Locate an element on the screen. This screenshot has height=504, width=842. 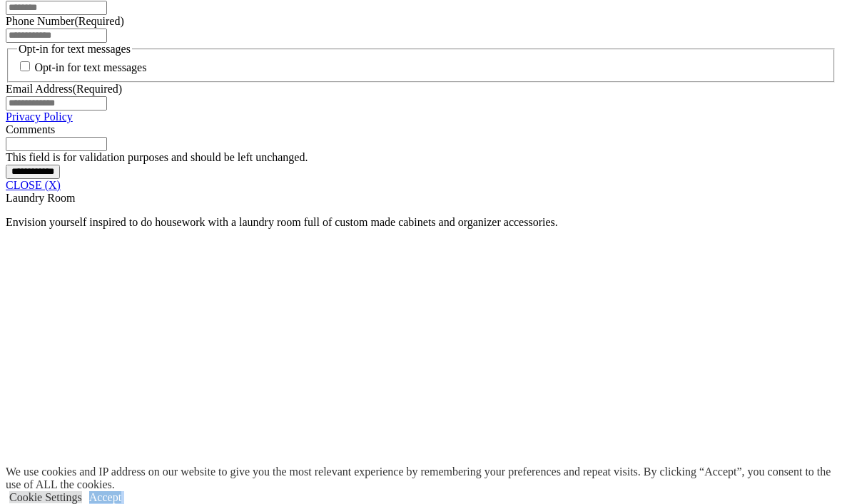
span: Laundry Room is located at coordinates (40, 197).